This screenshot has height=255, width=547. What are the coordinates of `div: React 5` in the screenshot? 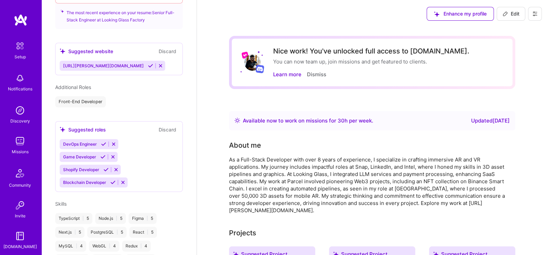 It's located at (143, 232).